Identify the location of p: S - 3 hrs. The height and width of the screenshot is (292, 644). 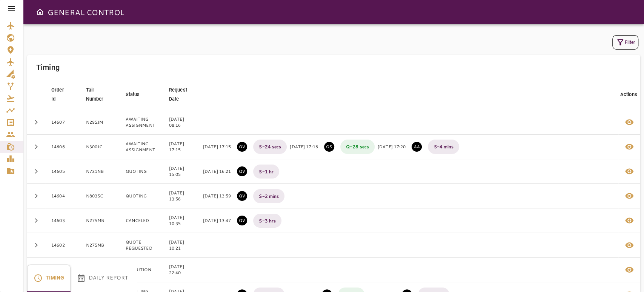
(267, 221).